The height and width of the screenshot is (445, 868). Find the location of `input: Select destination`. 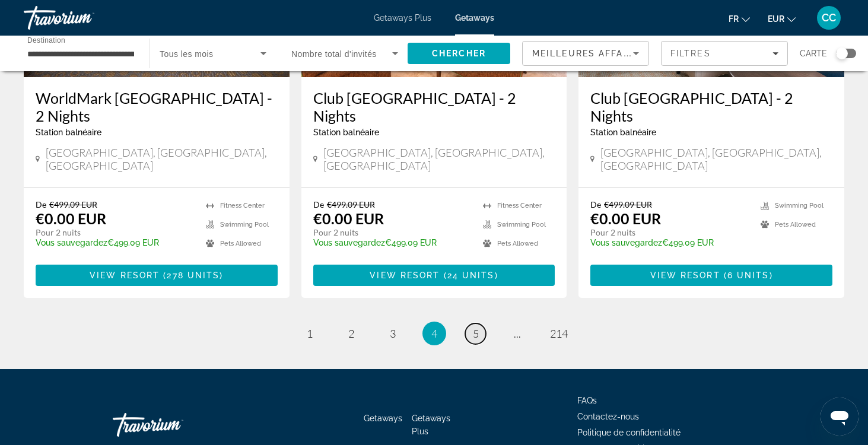

input: Select destination is located at coordinates (81, 54).